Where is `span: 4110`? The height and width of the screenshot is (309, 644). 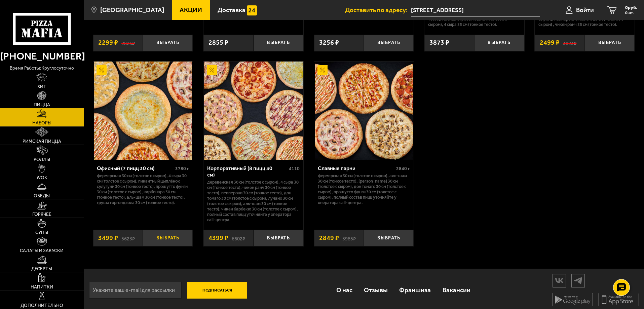 span: 4110 is located at coordinates (294, 168).